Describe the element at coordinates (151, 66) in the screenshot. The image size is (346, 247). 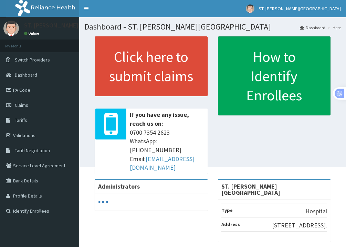
I see `a: Click here to submit claims` at that location.